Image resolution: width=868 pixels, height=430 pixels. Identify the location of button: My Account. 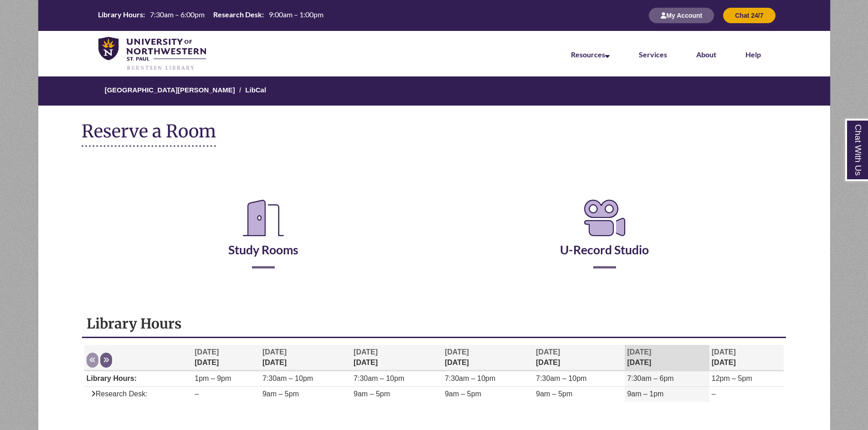
(682, 16).